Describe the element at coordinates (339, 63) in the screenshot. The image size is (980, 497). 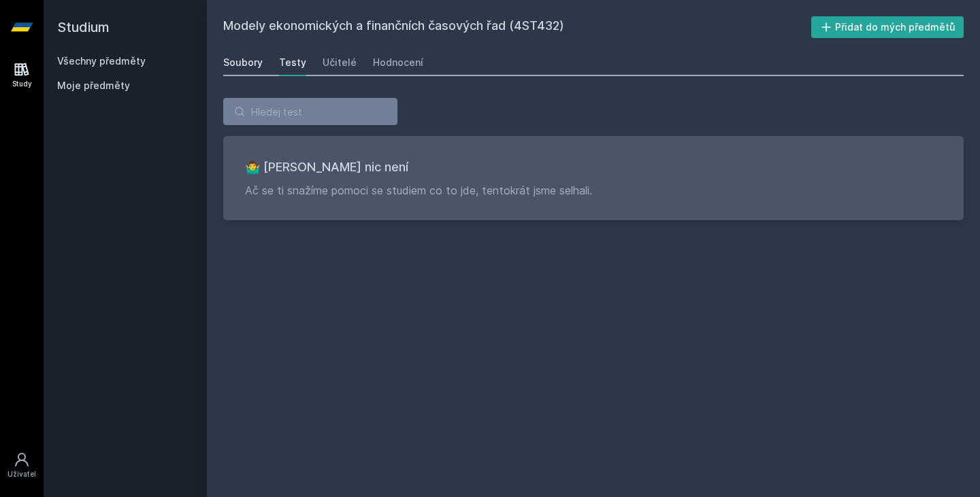
I see `div: Učitelé` at that location.